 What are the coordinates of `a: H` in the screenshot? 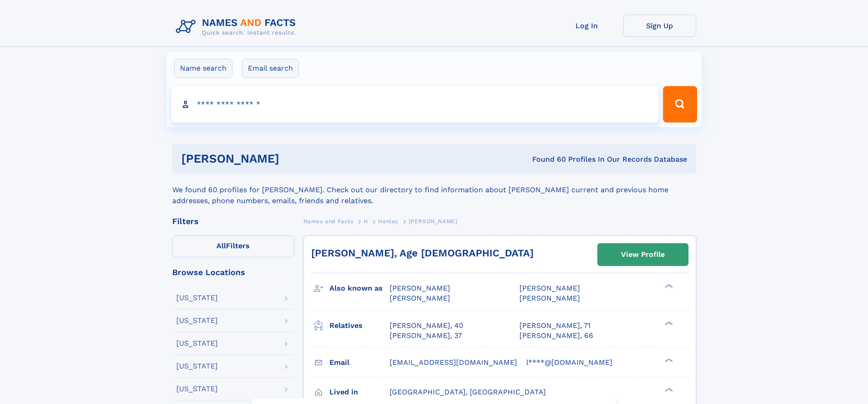 It's located at (366, 221).